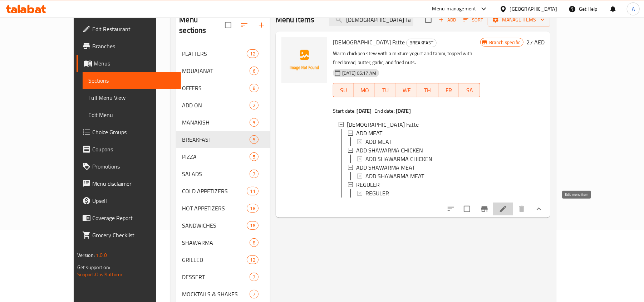 The width and height of the screenshot is (644, 302). What do you see at coordinates (216, 105) in the screenshot?
I see `div: ADD ON` at bounding box center [216, 105].